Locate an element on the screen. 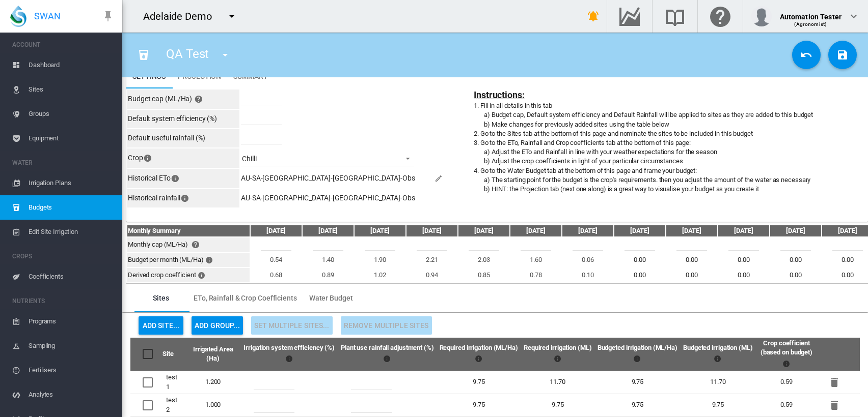  span: Use the checkboxes to select multiple sites, then click here to update their settings is located at coordinates (292, 325).